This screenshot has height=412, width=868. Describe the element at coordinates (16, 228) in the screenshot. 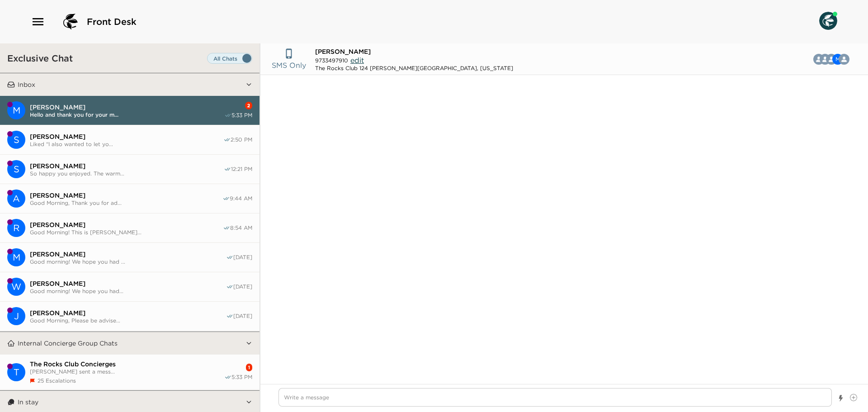

I see `div: Robbie Maletis` at that location.